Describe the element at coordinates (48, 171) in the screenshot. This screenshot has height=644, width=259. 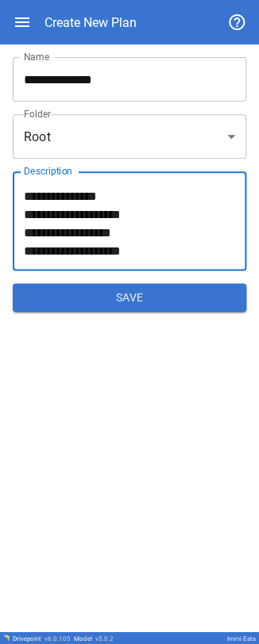
I see `label: Description` at that location.